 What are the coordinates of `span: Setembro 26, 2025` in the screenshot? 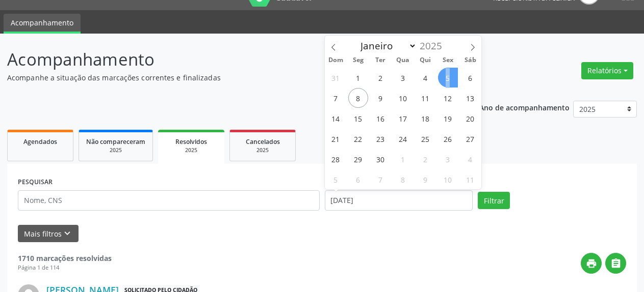 It's located at (447, 138).